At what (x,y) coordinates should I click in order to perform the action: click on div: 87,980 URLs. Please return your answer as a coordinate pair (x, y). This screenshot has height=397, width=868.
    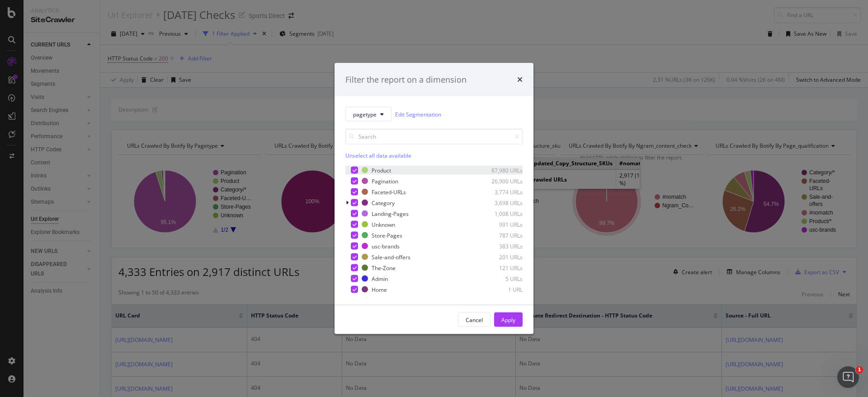
    Looking at the image, I should click on (500, 170).